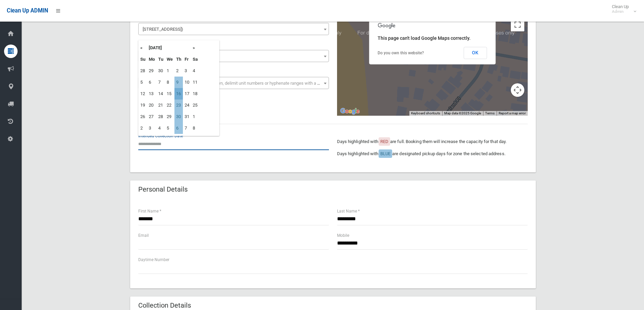 The width and height of the screenshot is (644, 310). What do you see at coordinates (179, 105) in the screenshot?
I see `td: 23` at bounding box center [179, 105].